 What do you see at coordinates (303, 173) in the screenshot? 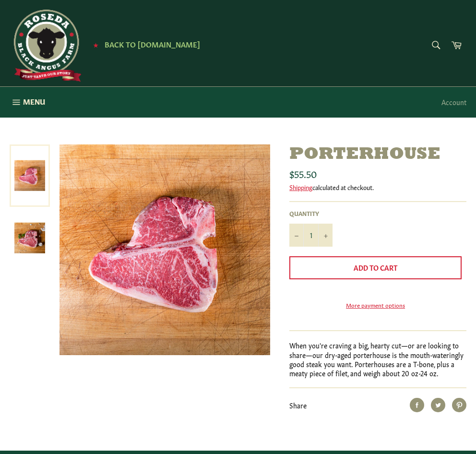
I see `span: $55.50` at bounding box center [303, 173].